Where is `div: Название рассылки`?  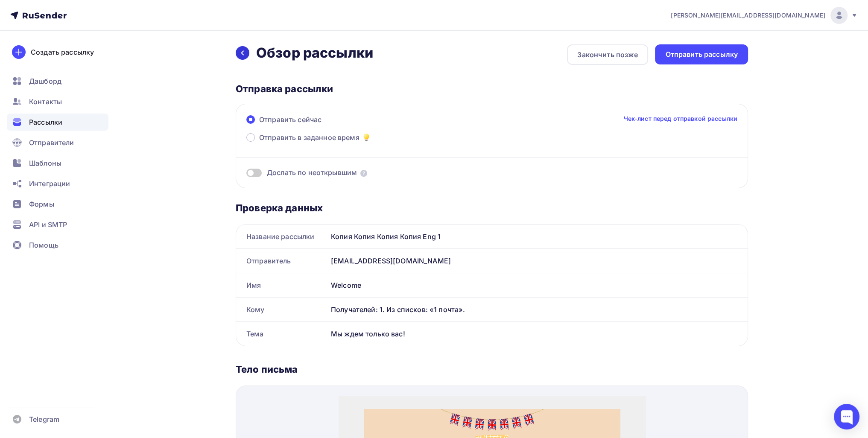
div: Название рассылки is located at coordinates (282, 237).